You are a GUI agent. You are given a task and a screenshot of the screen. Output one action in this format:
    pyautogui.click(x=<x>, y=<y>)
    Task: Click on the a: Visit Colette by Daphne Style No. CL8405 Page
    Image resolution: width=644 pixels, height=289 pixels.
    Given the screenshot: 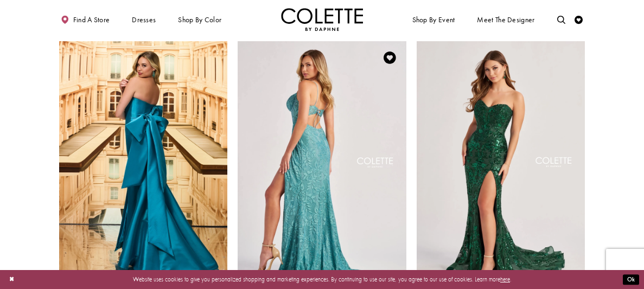 What is the action you would take?
    pyautogui.click(x=322, y=164)
    